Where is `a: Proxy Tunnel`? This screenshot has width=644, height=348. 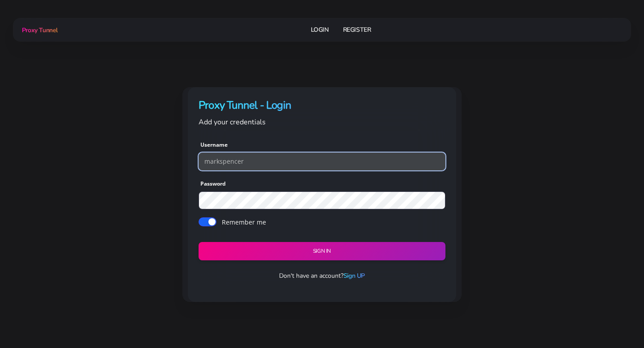
a: Proxy Tunnel is located at coordinates (39, 30).